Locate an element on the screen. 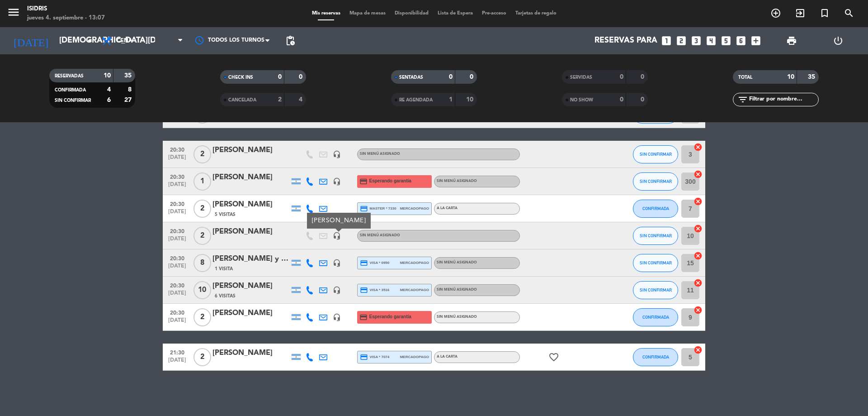 This screenshot has width=868, height=416. i: menu is located at coordinates (13, 12).